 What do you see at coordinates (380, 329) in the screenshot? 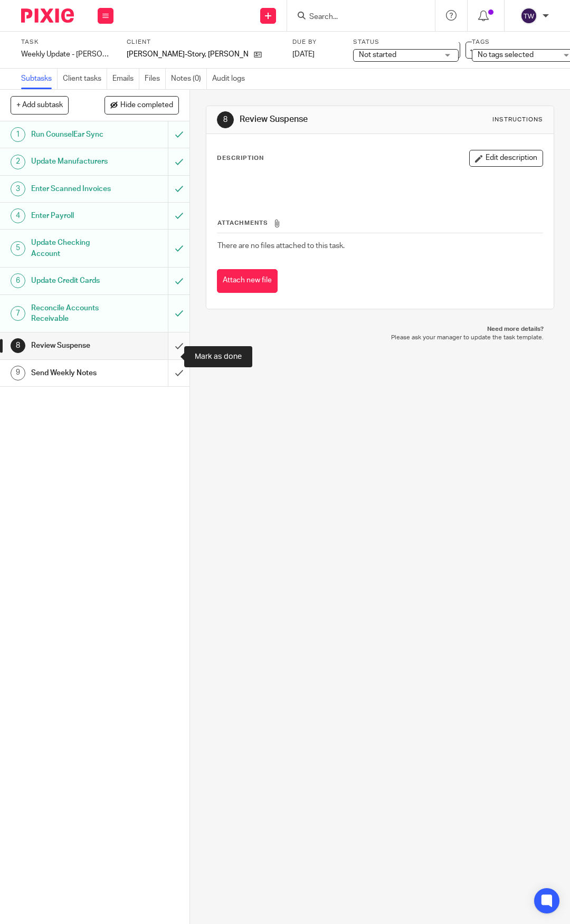
I see `p: Need more details?` at bounding box center [380, 329].